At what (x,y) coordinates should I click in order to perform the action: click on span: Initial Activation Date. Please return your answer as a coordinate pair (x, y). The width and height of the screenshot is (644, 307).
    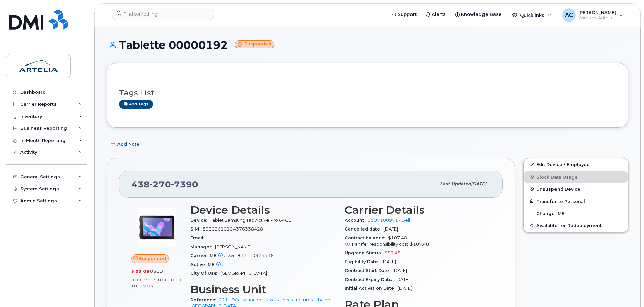
    Looking at the image, I should click on (371, 288).